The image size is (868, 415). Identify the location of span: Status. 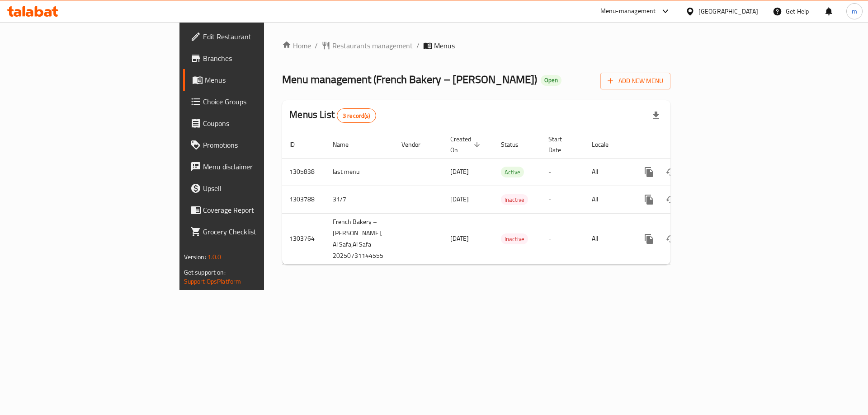
(515, 145).